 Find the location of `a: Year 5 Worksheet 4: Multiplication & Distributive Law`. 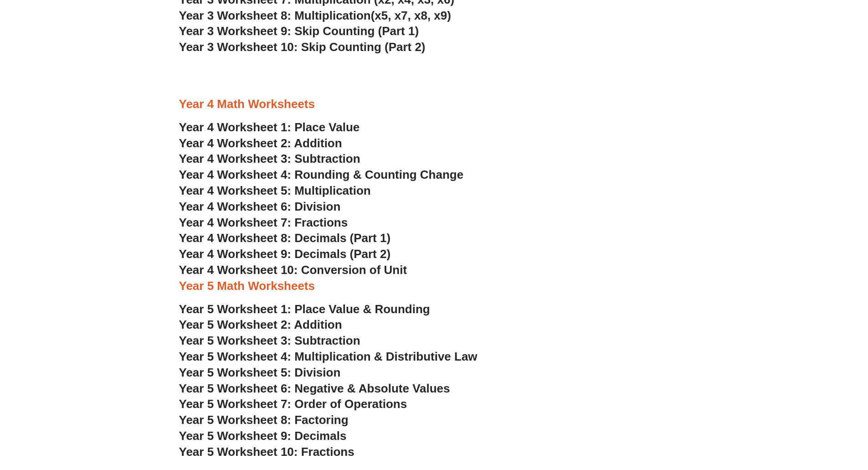

a: Year 5 Worksheet 4: Multiplication & Distributive Law is located at coordinates (328, 357).